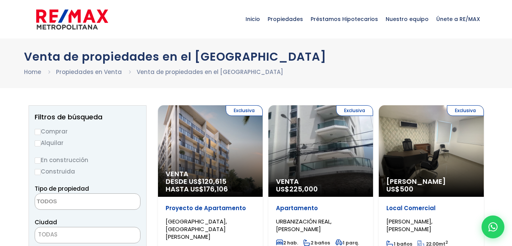 This screenshot has height=246, width=512. I want to click on img: remax-metropolitana-logo, so click(72, 19).